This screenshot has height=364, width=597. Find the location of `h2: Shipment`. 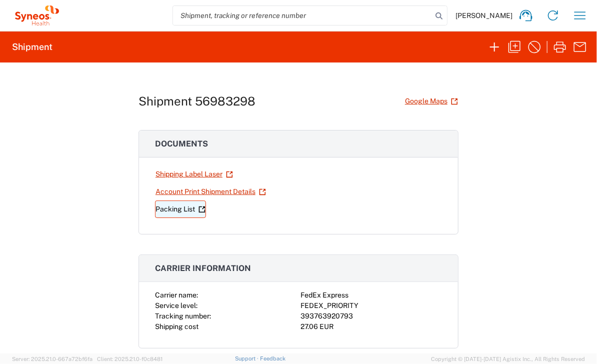

h2: Shipment is located at coordinates (32, 47).